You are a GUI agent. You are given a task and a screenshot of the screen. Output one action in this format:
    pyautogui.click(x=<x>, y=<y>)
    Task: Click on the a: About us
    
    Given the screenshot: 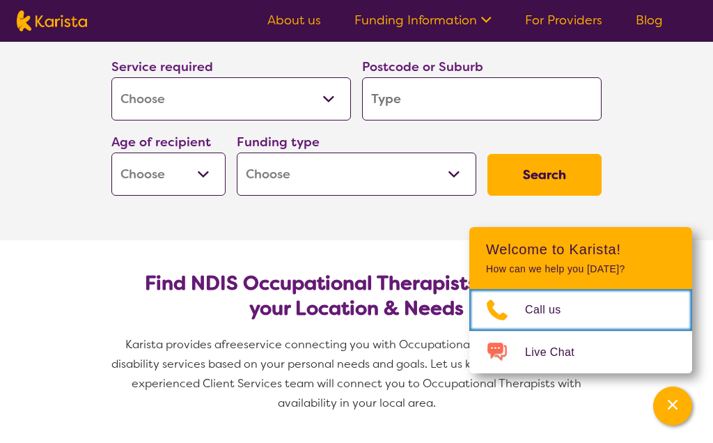 What is the action you would take?
    pyautogui.click(x=294, y=20)
    